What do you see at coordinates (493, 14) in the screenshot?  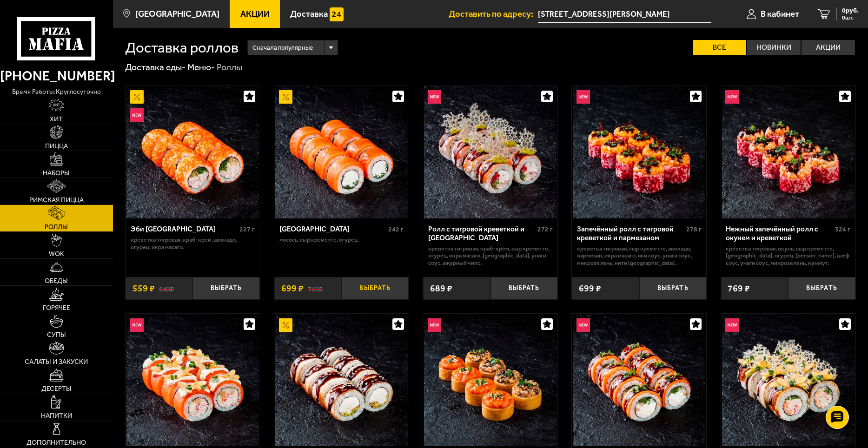 I see `span: Доставить по адресу:` at bounding box center [493, 14].